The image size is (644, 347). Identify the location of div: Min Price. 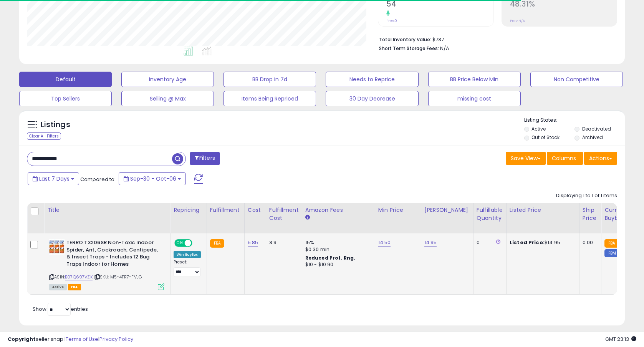
(398, 210).